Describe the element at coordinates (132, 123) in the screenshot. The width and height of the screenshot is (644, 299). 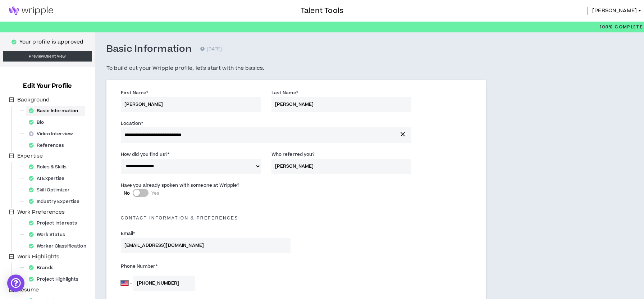
I see `label: Location` at that location.